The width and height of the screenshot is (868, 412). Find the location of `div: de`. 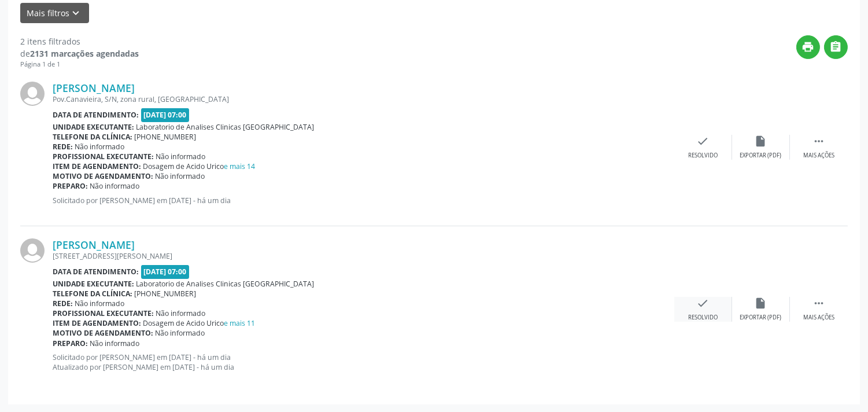

div: de is located at coordinates (79, 53).